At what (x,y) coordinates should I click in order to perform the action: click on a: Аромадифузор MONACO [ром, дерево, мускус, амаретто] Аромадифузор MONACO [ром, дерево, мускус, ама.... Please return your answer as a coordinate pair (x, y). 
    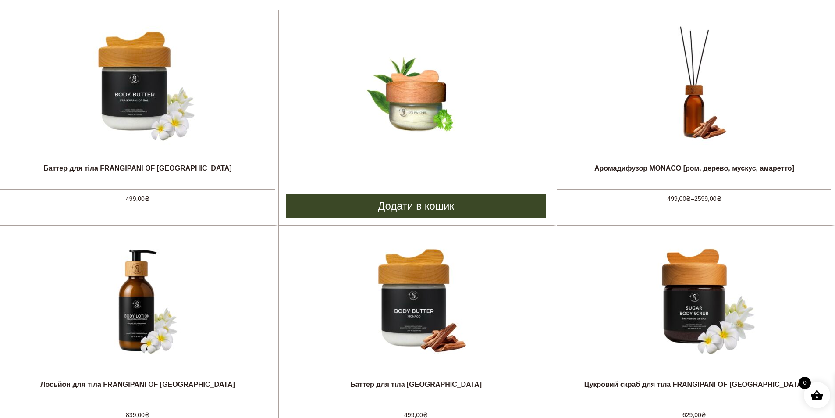
    Looking at the image, I should click on (695, 100).